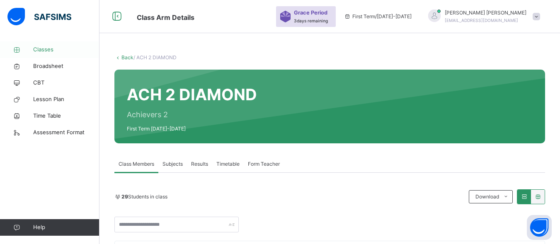  What do you see at coordinates (66, 83) in the screenshot?
I see `span: CBT` at bounding box center [66, 83].